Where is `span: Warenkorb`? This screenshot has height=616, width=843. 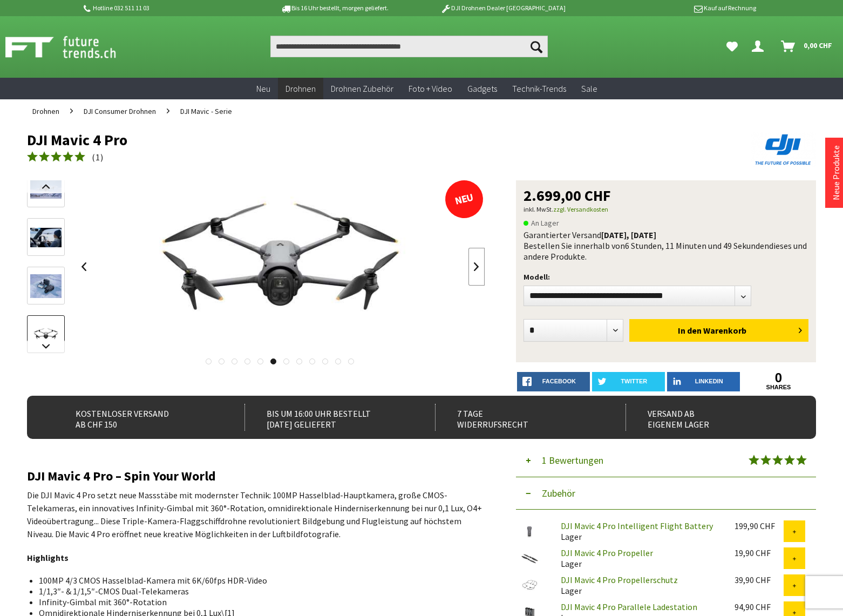 span: Warenkorb is located at coordinates (724, 330).